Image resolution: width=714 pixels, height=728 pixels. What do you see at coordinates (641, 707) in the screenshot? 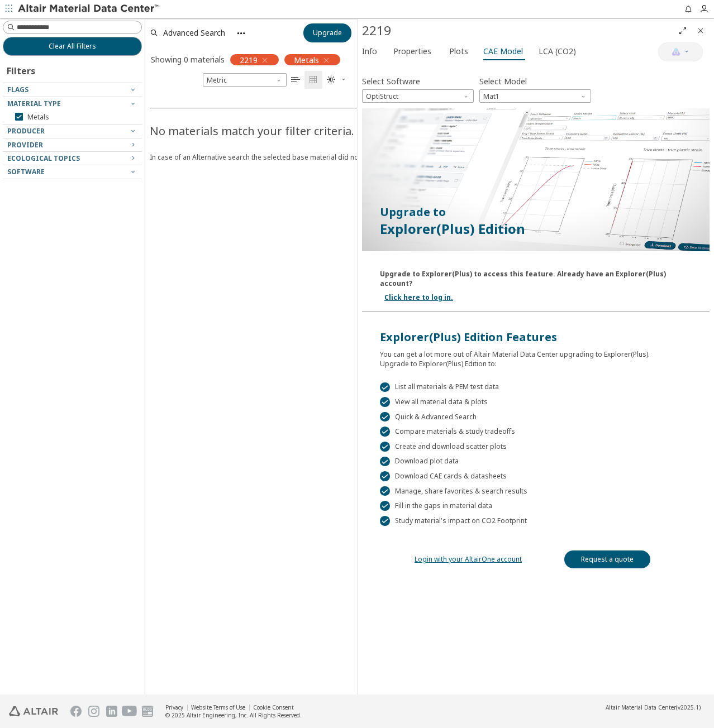
I see `span: Altair Material Data Center` at bounding box center [641, 707].